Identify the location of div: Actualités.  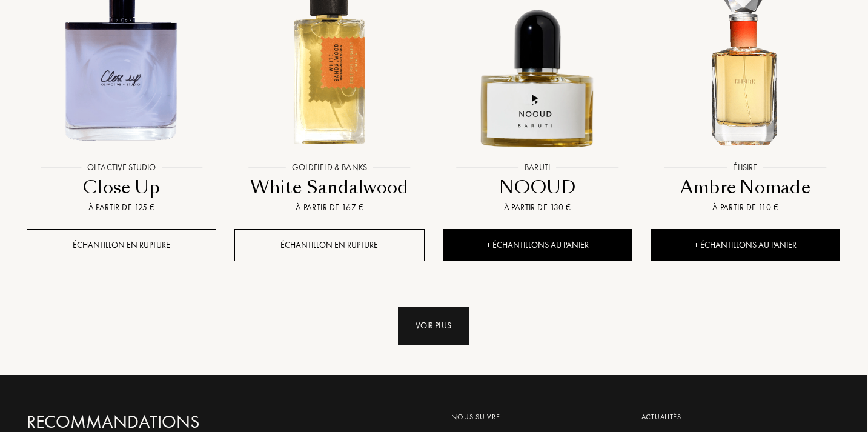
(736, 417).